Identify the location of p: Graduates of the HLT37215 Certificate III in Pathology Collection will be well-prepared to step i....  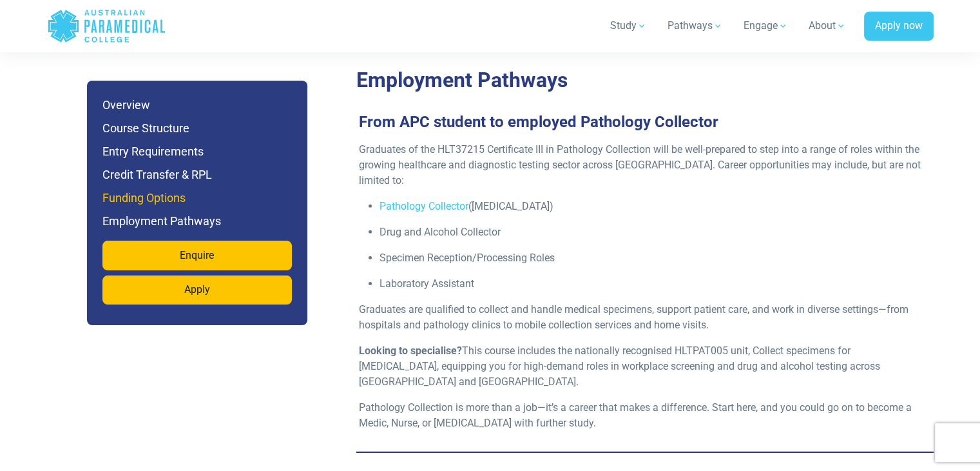
(640, 165).